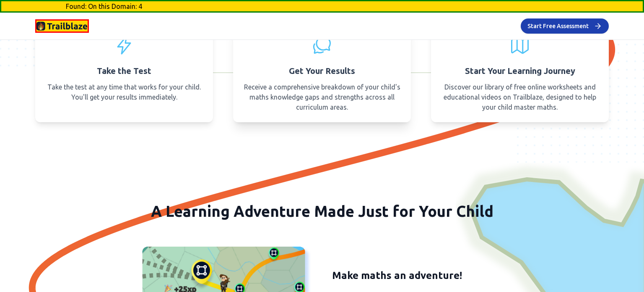  What do you see at coordinates (62, 26) in the screenshot?
I see `img: Trailblaze` at bounding box center [62, 26].